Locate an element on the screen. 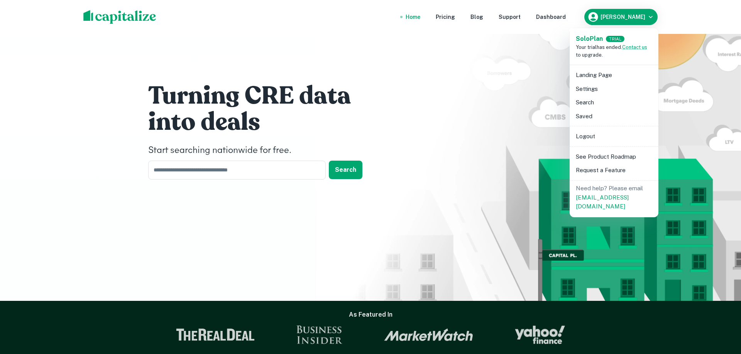 Image resolution: width=741 pixels, height=354 pixels. div: Chat Widget is located at coordinates (721, 311).